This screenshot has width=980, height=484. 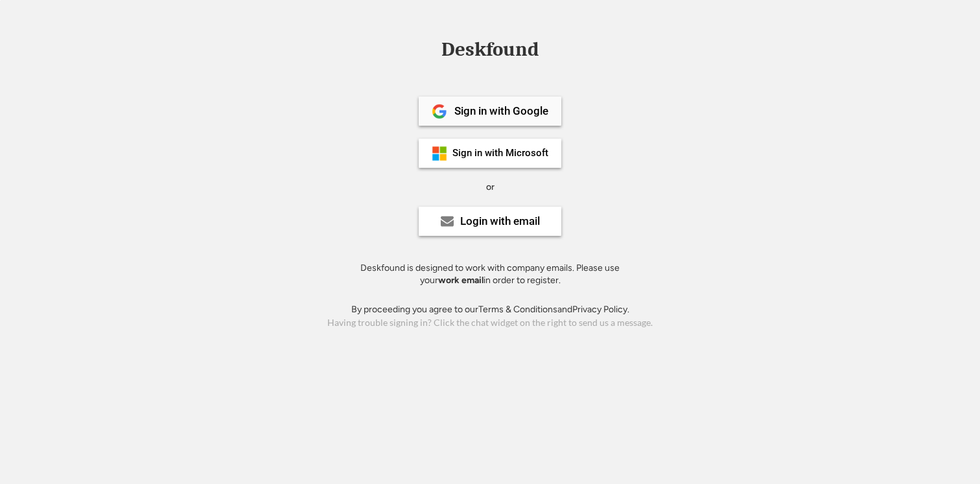 What do you see at coordinates (601, 309) in the screenshot?
I see `a: Privacy Policy.` at bounding box center [601, 309].